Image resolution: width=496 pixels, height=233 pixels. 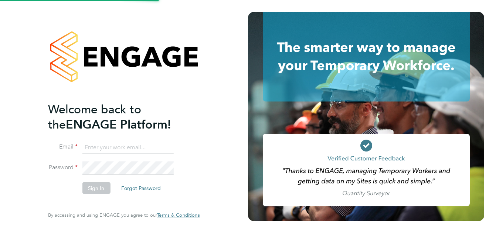 What do you see at coordinates (178, 215) in the screenshot?
I see `a: Terms & Conditions` at bounding box center [178, 215].